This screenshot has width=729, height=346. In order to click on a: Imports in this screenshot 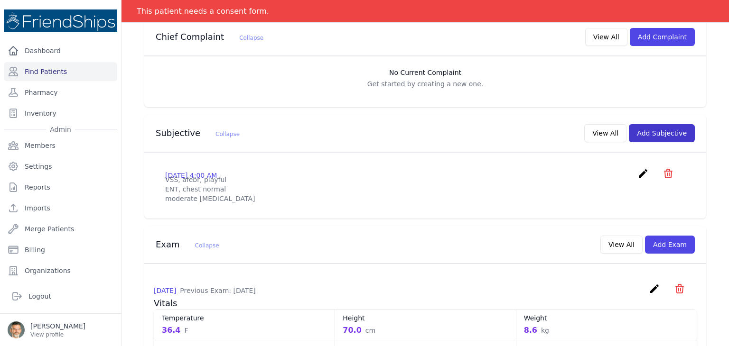, I will do `click(60, 208)`.